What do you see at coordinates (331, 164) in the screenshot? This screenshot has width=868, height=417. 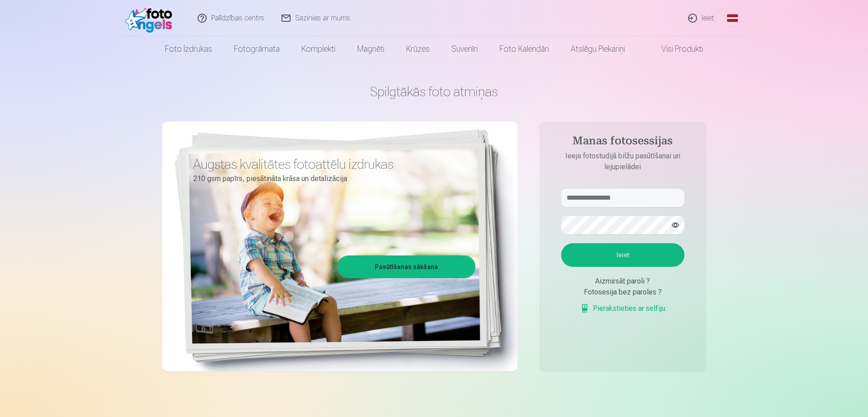 I see `h3: Augstas kvalitātes fotoattēlu izdrukas` at bounding box center [331, 164].